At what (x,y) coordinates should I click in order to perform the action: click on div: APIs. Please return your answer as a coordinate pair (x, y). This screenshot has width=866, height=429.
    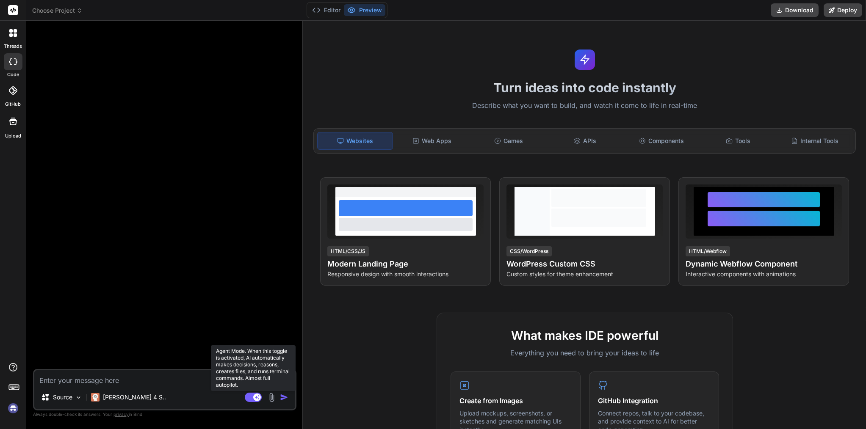
    Looking at the image, I should click on (585, 141).